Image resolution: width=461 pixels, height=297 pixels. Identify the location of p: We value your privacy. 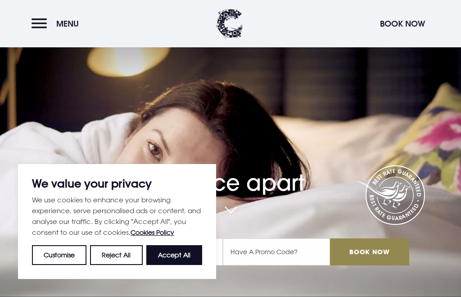
(117, 183).